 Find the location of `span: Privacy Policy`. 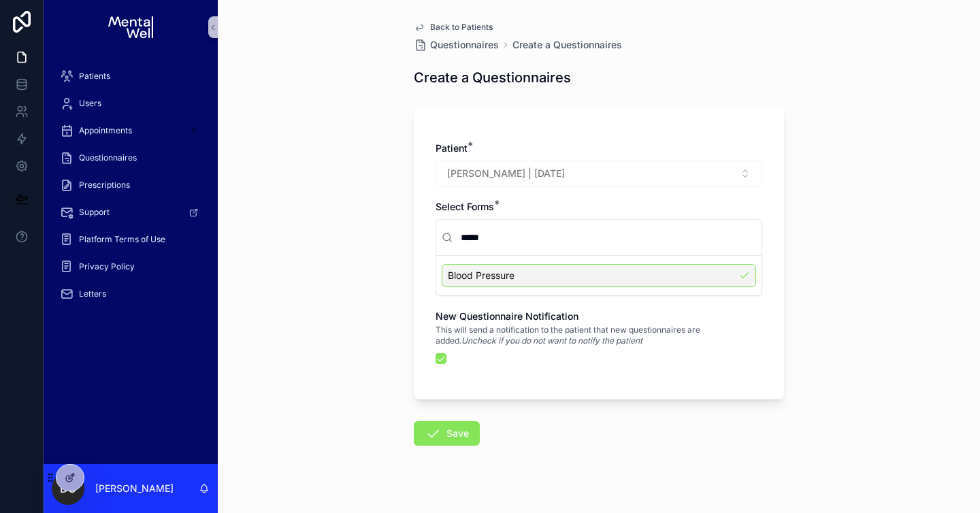

span: Privacy Policy is located at coordinates (107, 267).